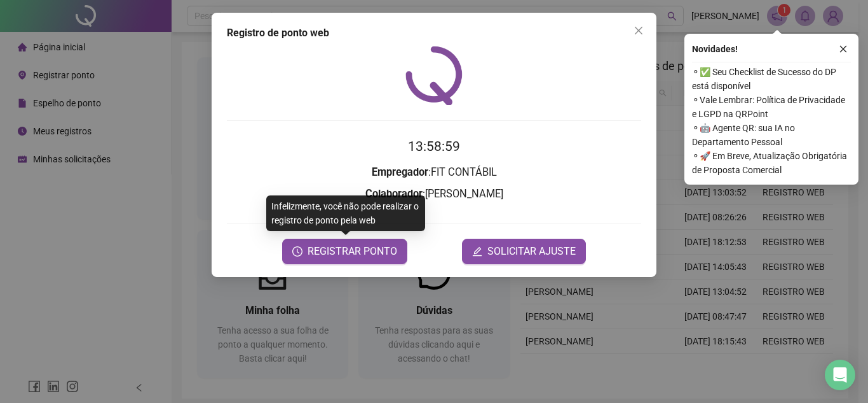 This screenshot has height=403, width=868. Describe the element at coordinates (772, 107) in the screenshot. I see `span: ⚬ Vale Lembrar: Política de Privacidade e LGPD na QRPoint` at that location.